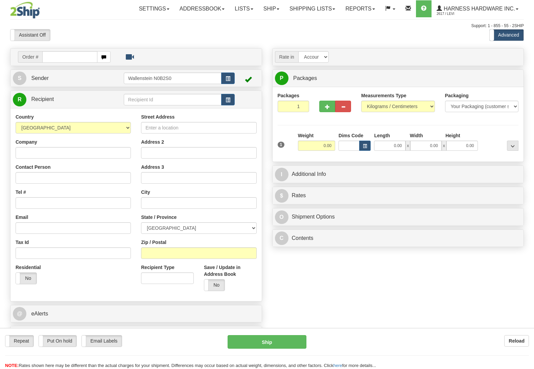  I want to click on img: logo2617.jpg, so click(25, 10).